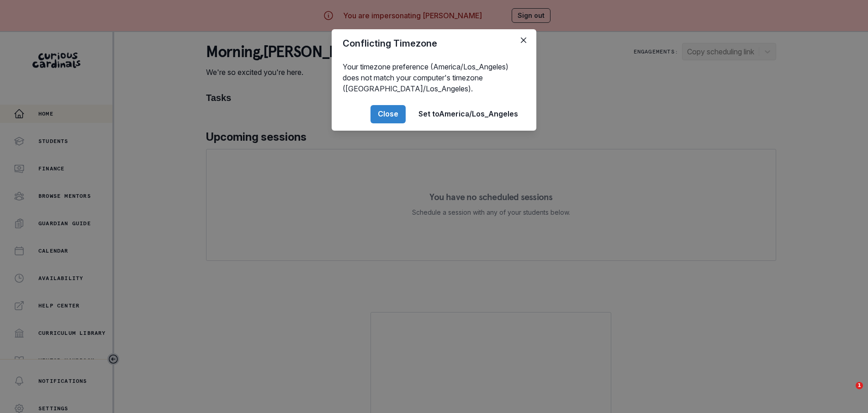 This screenshot has height=413, width=868. I want to click on header: Conflicting Timezone, so click(434, 44).